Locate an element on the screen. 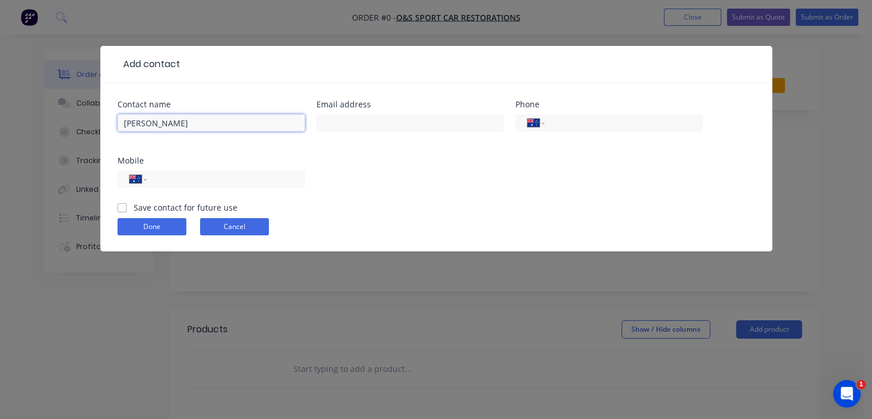  div: Phone is located at coordinates (609, 104).